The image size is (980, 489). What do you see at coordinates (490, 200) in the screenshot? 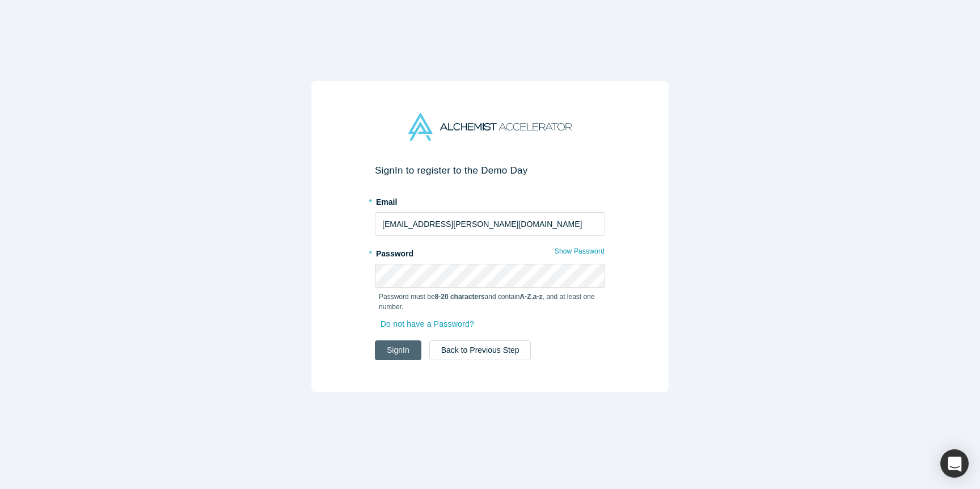
I see `label: Email` at bounding box center [490, 200].